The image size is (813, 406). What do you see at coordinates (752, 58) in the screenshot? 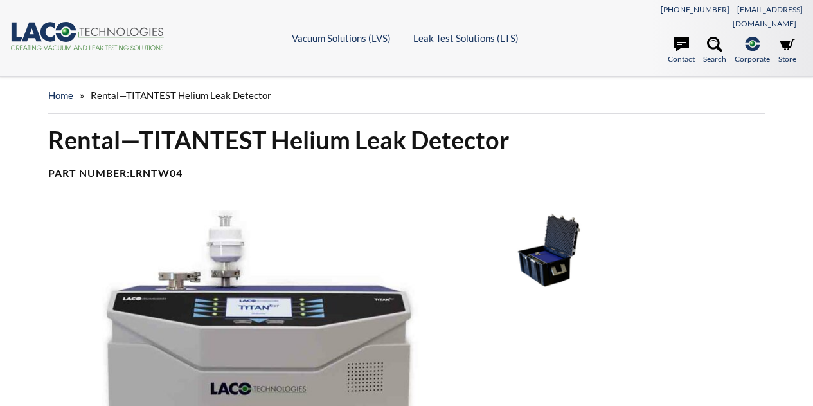
I see `span: Corporate` at bounding box center [752, 58].